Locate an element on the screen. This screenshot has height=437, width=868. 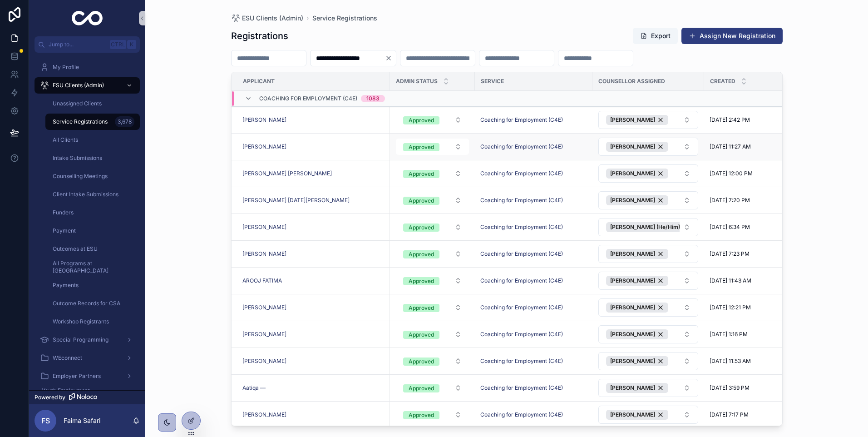
span: Payment is located at coordinates (64, 230).